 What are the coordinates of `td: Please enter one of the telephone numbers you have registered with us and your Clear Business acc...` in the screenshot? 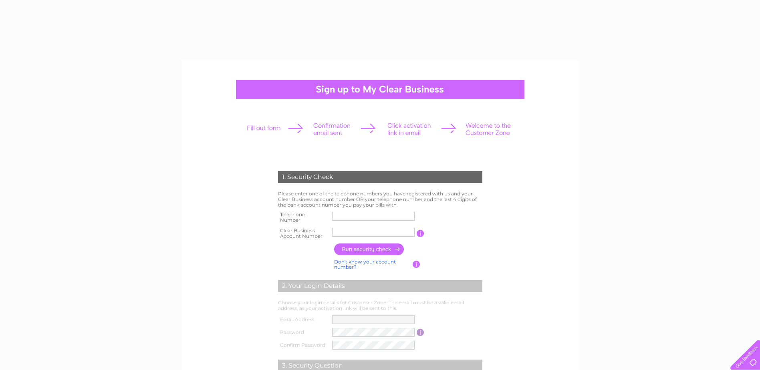 It's located at (380, 199).